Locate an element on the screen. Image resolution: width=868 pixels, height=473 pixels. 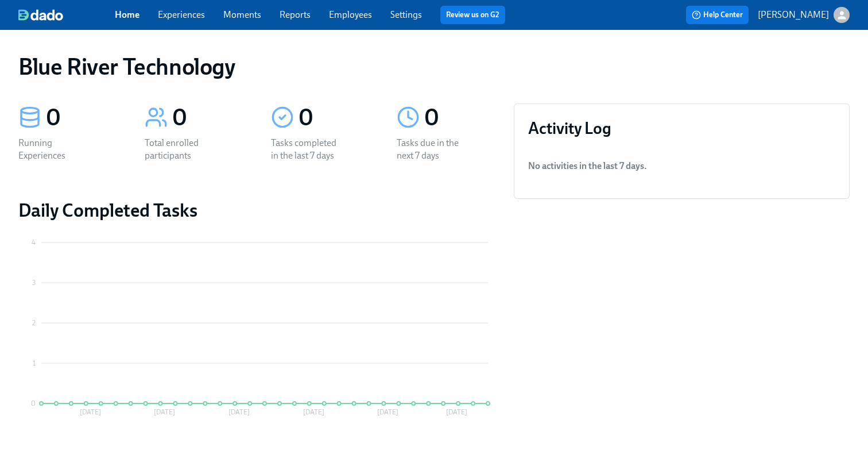
li: No activities in the last 7 days . is located at coordinates (682, 166).